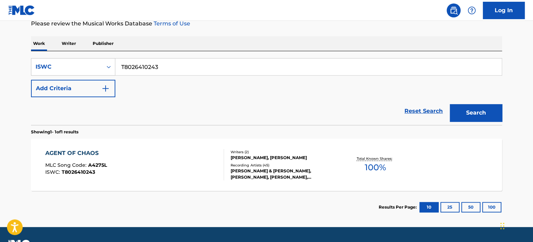  I want to click on img: help, so click(472, 10).